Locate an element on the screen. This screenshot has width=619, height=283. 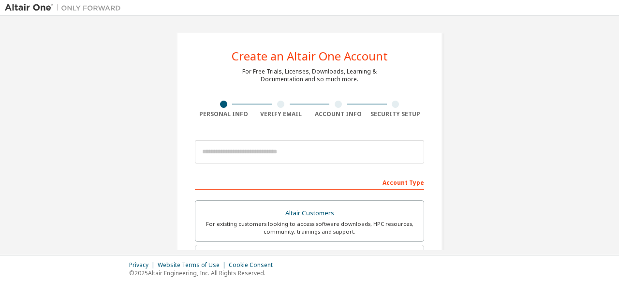
div: Altair Customers is located at coordinates (309, 213).